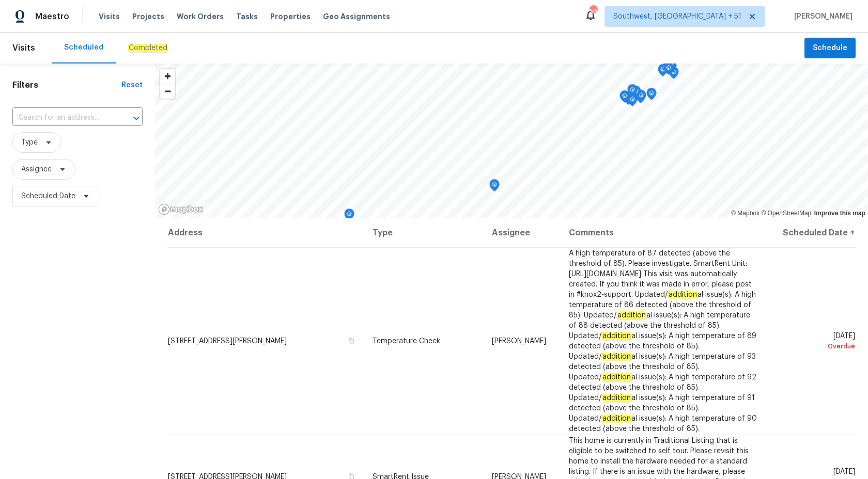 The image size is (868, 479). Describe the element at coordinates (664, 233) in the screenshot. I see `th: Comments` at that location.